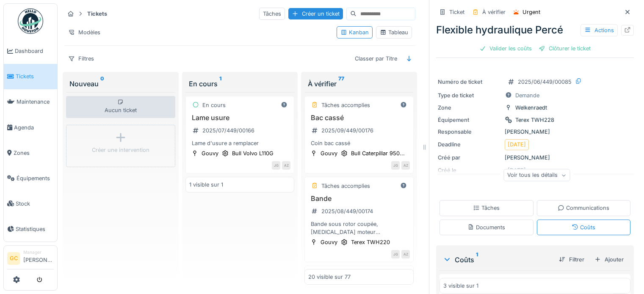 This screenshot has height=294, width=644. Describe the element at coordinates (469, 157) in the screenshot. I see `div: Créé par` at that location.